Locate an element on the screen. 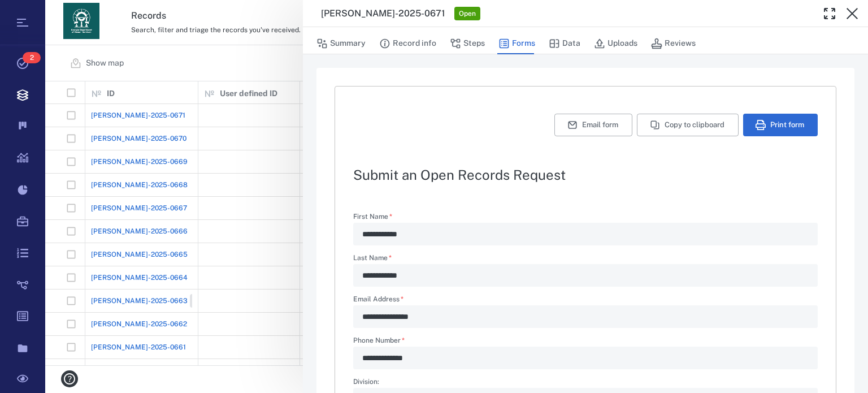 This screenshot has height=393, width=868. span: Open is located at coordinates (467, 13).